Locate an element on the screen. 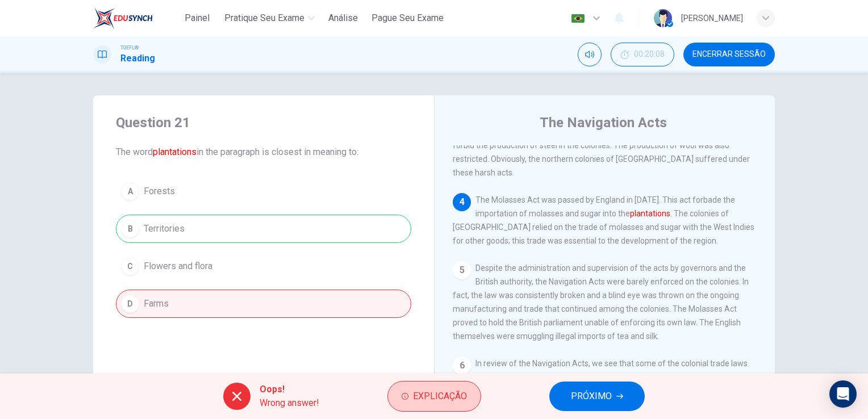 The width and height of the screenshot is (868, 419). a: Análise is located at coordinates (343, 18).